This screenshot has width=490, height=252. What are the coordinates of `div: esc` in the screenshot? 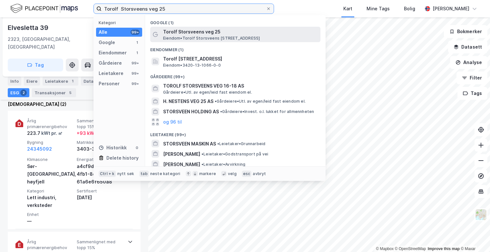 It's located at (246, 174).